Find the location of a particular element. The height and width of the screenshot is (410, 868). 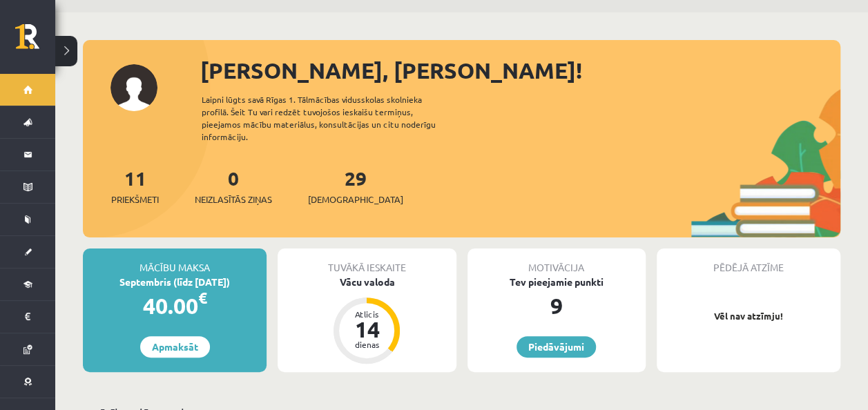

div: Mācību maksa is located at coordinates (174, 262).